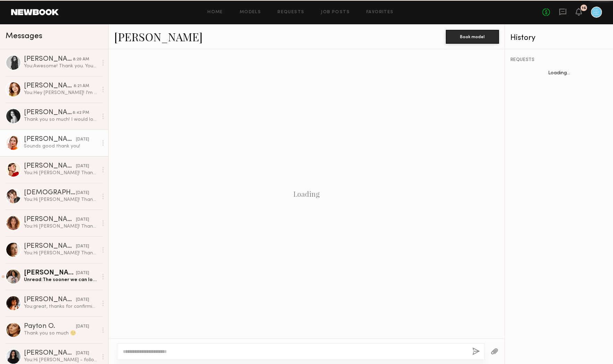 The width and height of the screenshot is (613, 364). What do you see at coordinates (61, 306) in the screenshot?
I see `div: You: great, thanks for confirming!` at bounding box center [61, 306].